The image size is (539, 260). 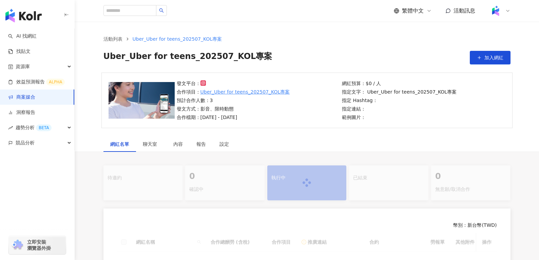 What do you see at coordinates (400, 92) in the screenshot?
I see `p: 指定文字： Uber_Uber for teens_202507_KOL專案` at bounding box center [400, 92].